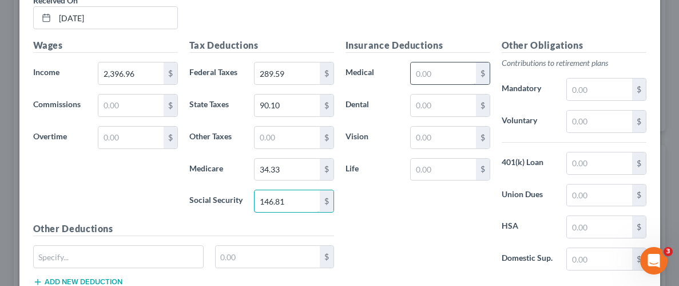  Describe the element at coordinates (118, 256) in the screenshot. I see `input: Specify...` at that location.